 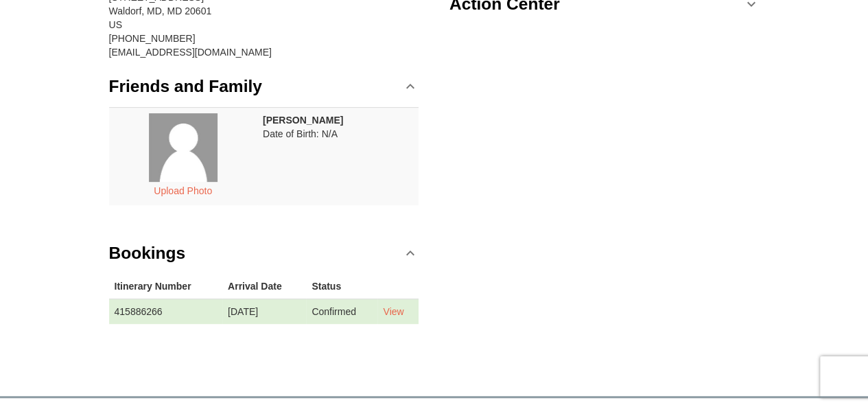 I want to click on td: 415886266, so click(x=166, y=311).